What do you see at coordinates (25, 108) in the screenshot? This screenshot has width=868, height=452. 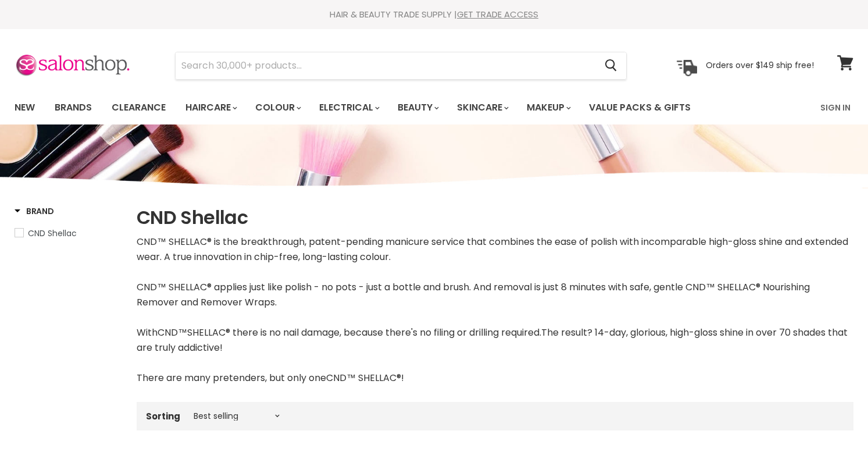 I see `a: New` at bounding box center [25, 108].